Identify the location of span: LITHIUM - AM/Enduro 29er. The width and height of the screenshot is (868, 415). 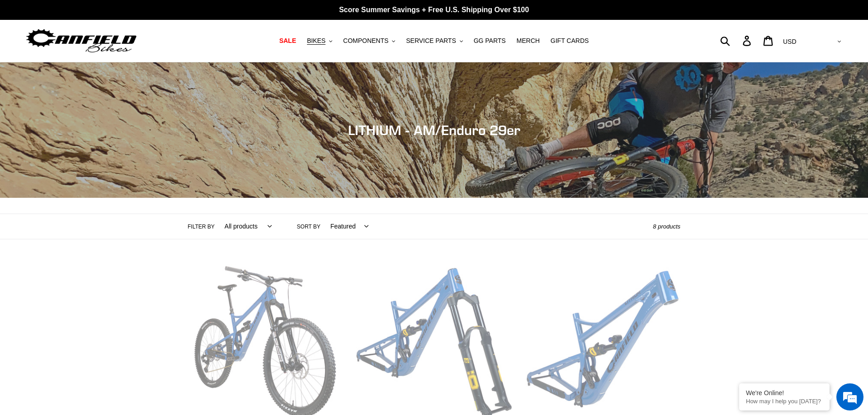
(434, 130).